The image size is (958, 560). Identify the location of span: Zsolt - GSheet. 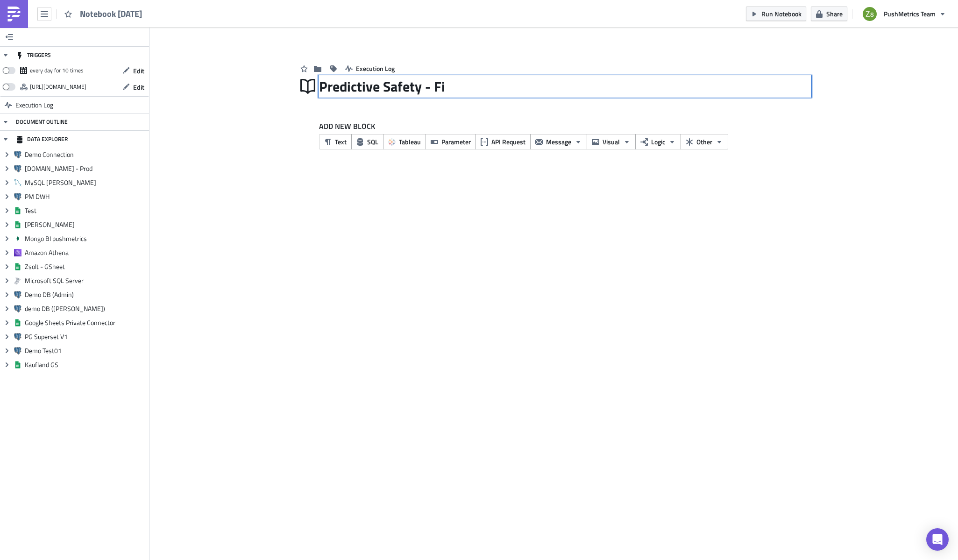
(85, 267).